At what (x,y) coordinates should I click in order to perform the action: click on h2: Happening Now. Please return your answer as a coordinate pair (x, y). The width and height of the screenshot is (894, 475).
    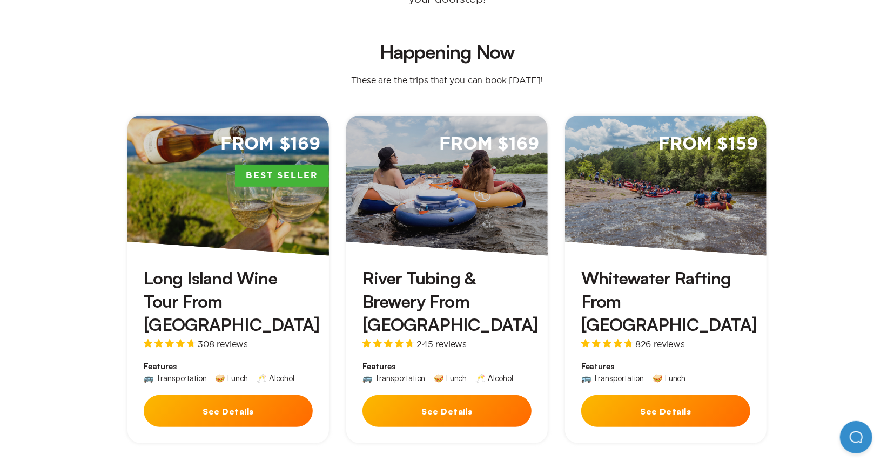
    Looking at the image, I should click on (447, 52).